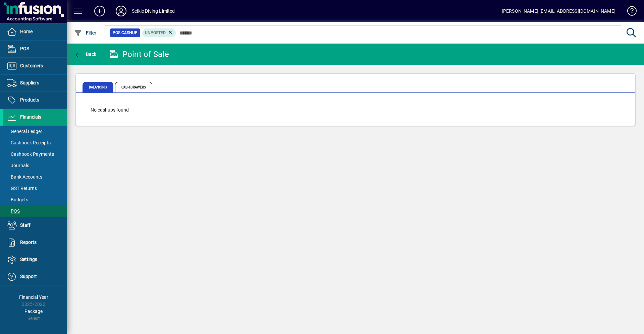  I want to click on span: Customers, so click(32, 66).